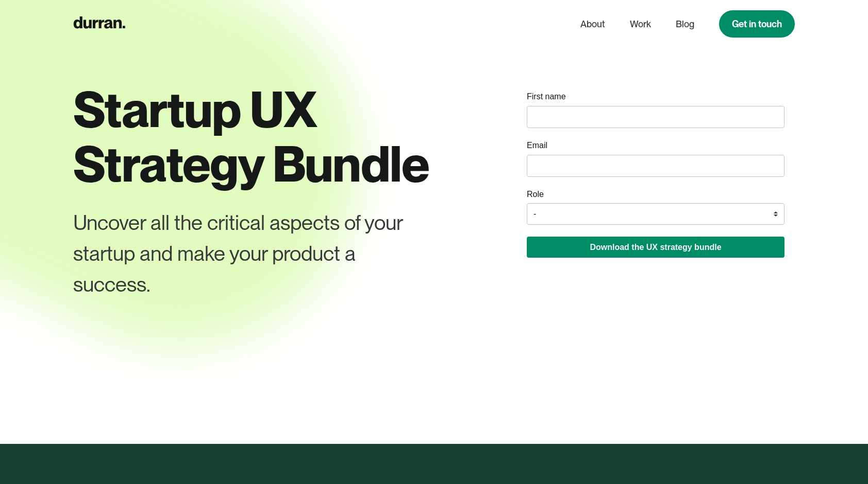 Image resolution: width=868 pixels, height=484 pixels. What do you see at coordinates (535, 194) in the screenshot?
I see `label: Role` at bounding box center [535, 194].